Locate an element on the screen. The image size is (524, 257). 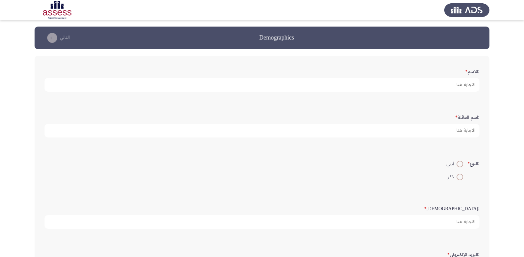
h3: Demographics is located at coordinates (277, 38).